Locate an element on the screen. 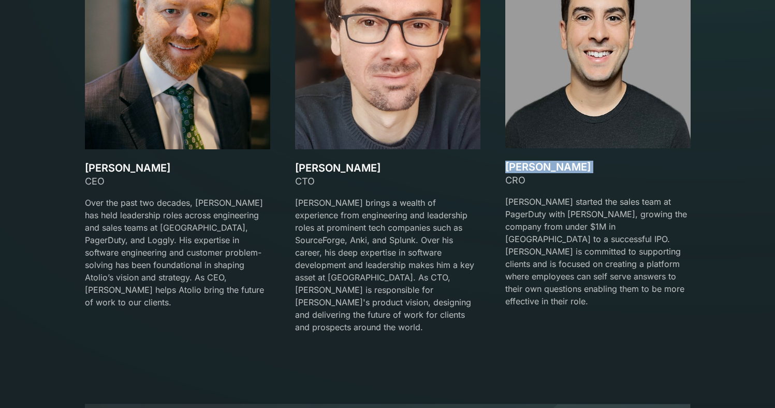  div: CEO is located at coordinates (178, 181).